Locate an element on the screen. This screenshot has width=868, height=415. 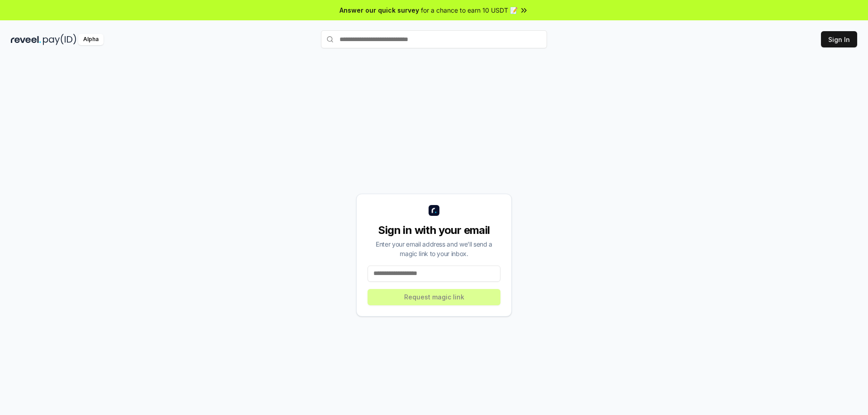
div: Alpha is located at coordinates (91, 40).